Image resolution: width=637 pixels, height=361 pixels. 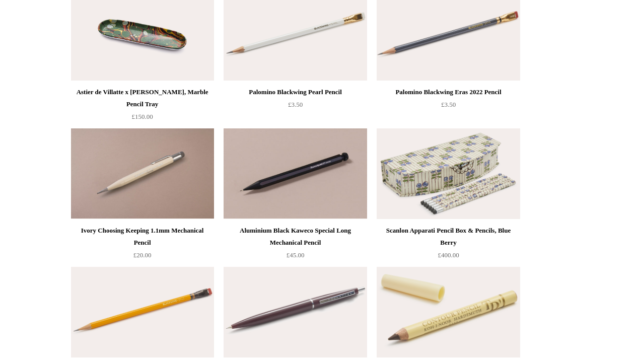 What do you see at coordinates (142, 116) in the screenshot?
I see `span: £150.00` at bounding box center [142, 116].